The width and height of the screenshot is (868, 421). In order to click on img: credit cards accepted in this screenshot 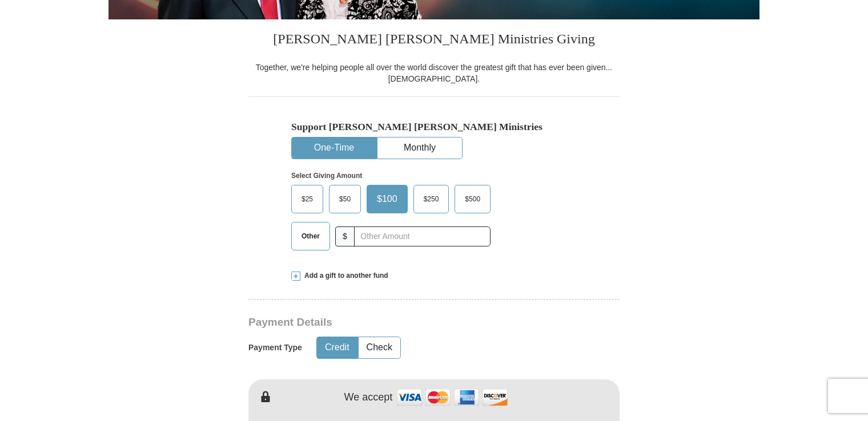, I will do `click(452, 398)`.